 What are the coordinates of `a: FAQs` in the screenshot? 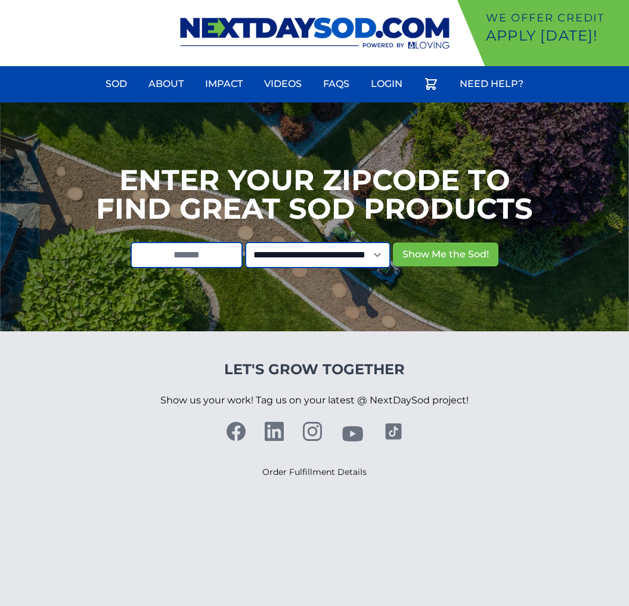 It's located at (336, 84).